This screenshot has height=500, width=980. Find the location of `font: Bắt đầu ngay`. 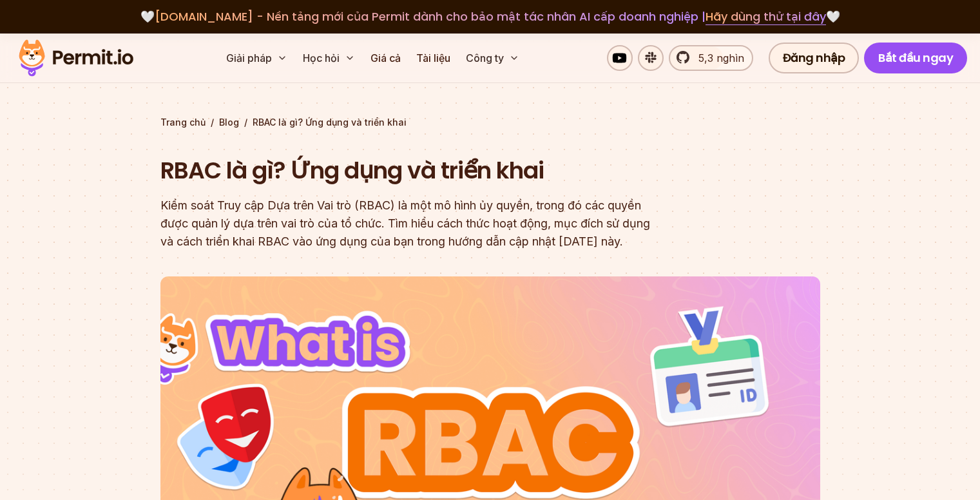

font: Bắt đầu ngay is located at coordinates (916, 57).